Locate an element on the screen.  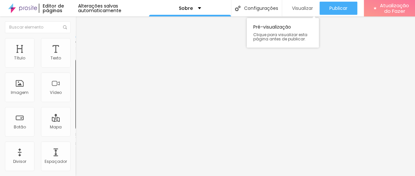
font: Vídeo is located at coordinates (56, 92).